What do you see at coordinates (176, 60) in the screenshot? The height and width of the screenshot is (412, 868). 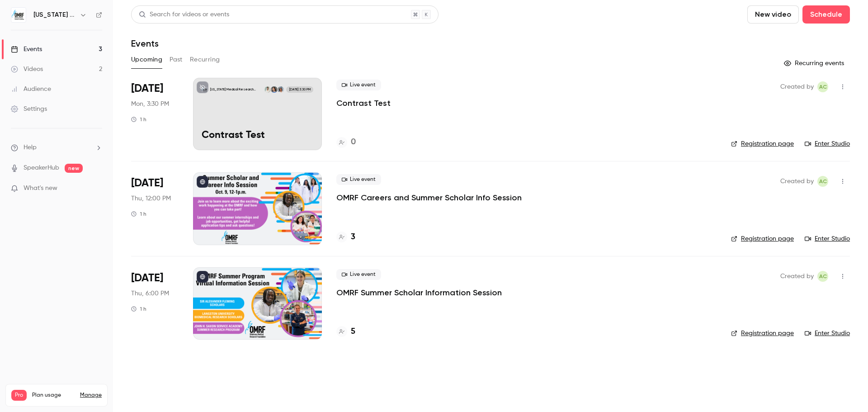 I see `button: Past` at bounding box center [176, 60].